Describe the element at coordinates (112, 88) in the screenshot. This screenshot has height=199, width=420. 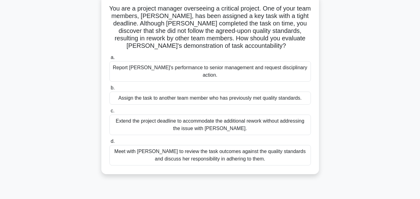
I see `span: b.` at that location.